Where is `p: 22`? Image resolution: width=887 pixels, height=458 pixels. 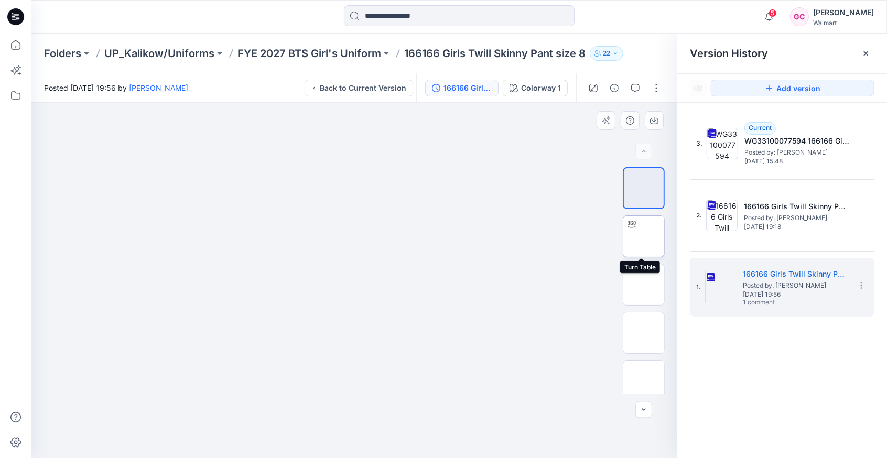
p: 22 is located at coordinates (607, 53).